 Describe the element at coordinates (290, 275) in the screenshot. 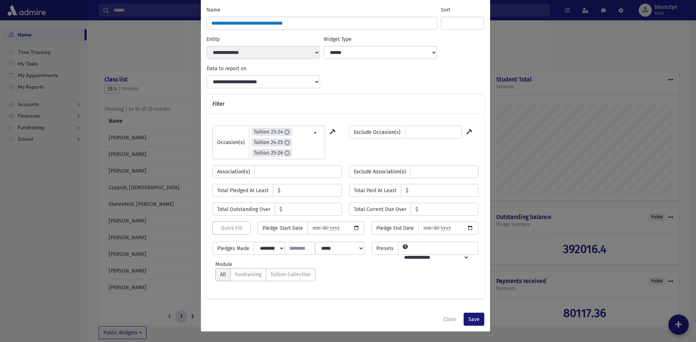

I see `label: Tuition Collection` at that location.